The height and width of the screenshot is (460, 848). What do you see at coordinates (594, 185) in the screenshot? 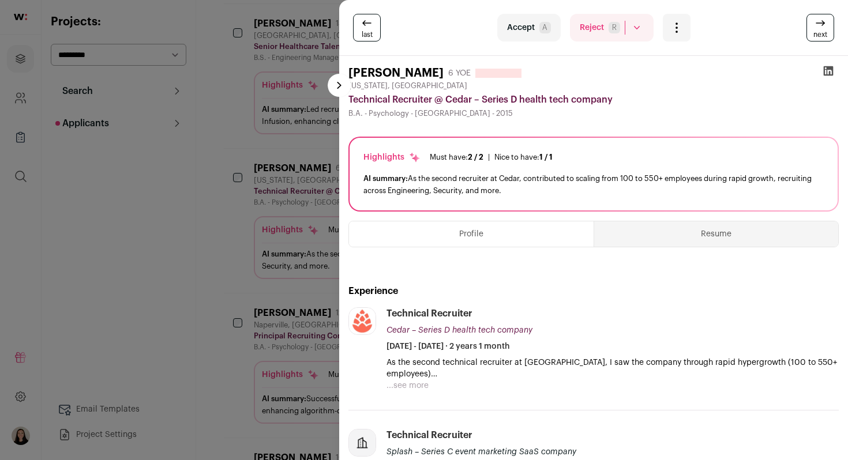
I see `div: As the second recruiter at Cedar, contributed to scaling from 100 to 550+ employees during rapid ...` at bounding box center [594, 185].